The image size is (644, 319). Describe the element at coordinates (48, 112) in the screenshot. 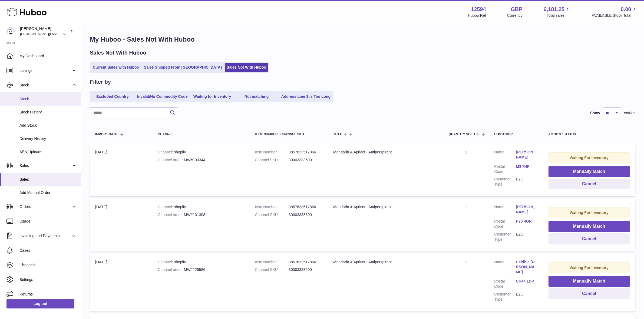

I see `span: Stock History` at that location.